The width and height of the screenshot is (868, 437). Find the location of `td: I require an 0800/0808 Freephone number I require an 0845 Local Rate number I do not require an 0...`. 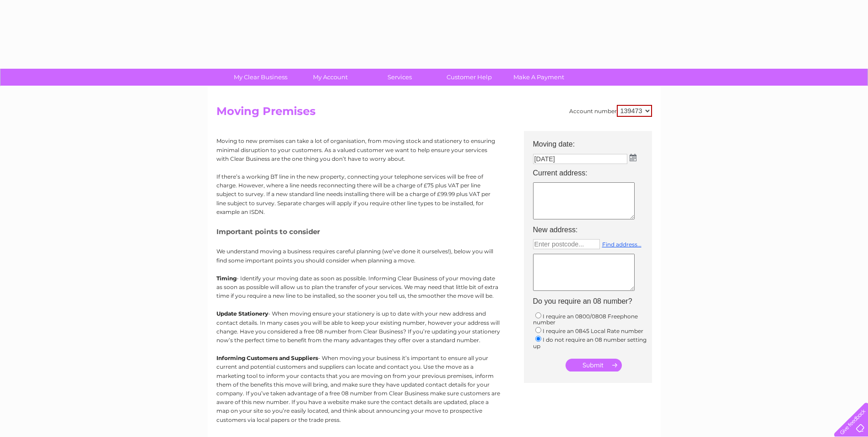

td: I require an 0800/0808 Freephone number I require an 0845 Local Rate number I do not require an 0... is located at coordinates (593, 330).